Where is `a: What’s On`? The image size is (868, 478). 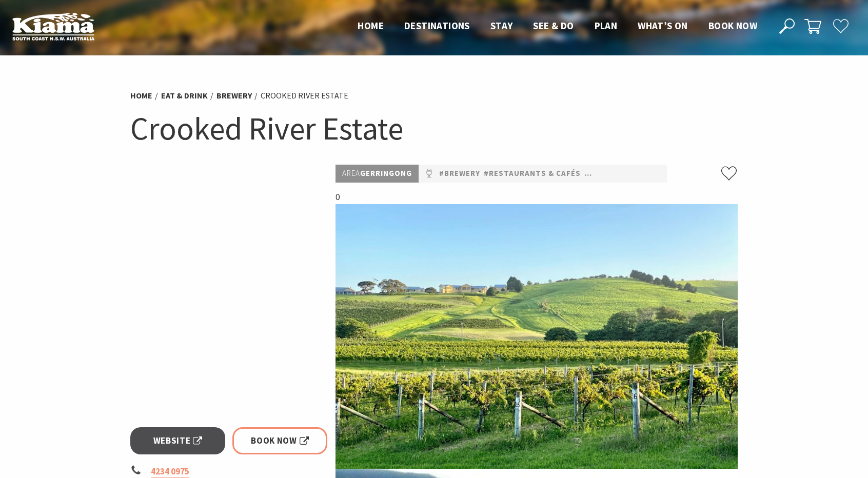 a: What’s On is located at coordinates (663, 26).